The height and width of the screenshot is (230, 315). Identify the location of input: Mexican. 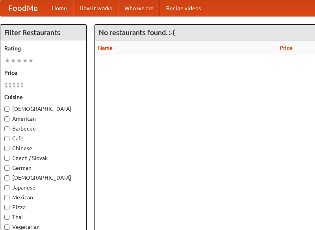
(7, 198).